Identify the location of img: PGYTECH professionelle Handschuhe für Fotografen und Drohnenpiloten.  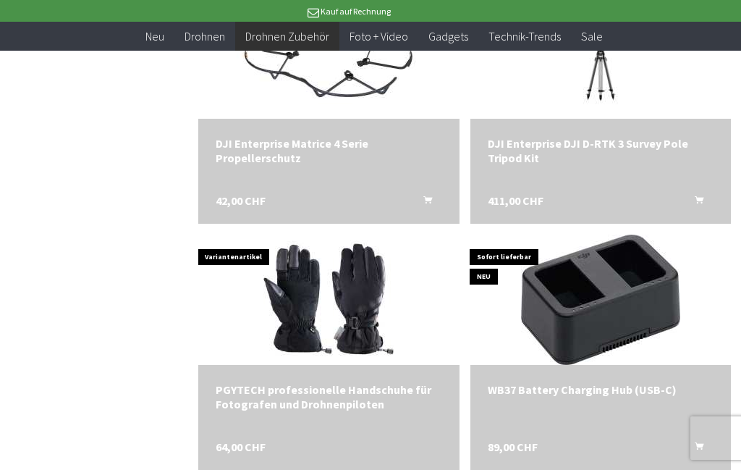
(329, 300).